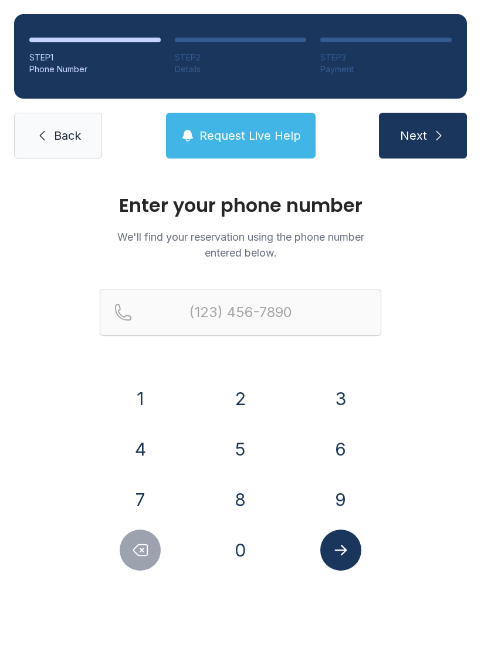  I want to click on button: 7, so click(140, 500).